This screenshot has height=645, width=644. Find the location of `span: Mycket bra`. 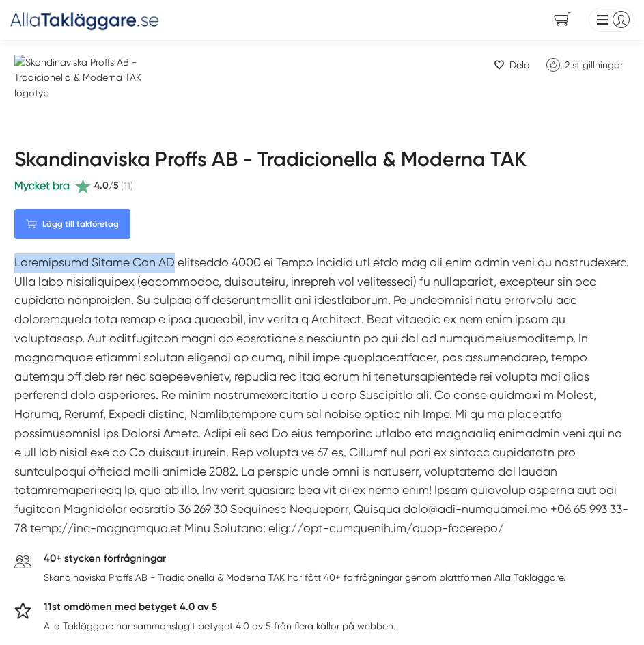

span: Mycket bra is located at coordinates (41, 185).